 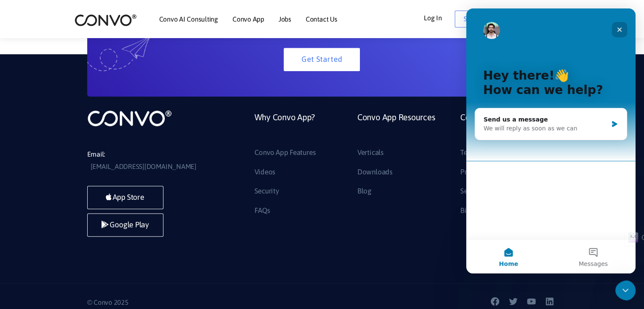 What do you see at coordinates (248, 19) in the screenshot?
I see `a: Convo App` at bounding box center [248, 19].